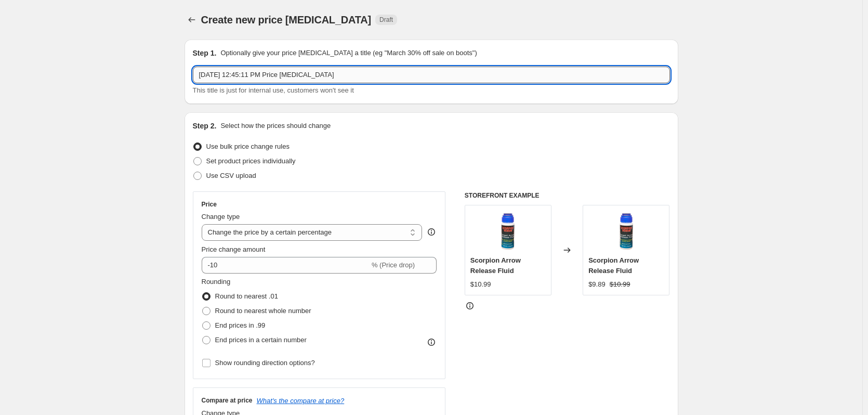  What do you see at coordinates (300, 401) in the screenshot?
I see `button: What's the compare at price?` at bounding box center [300, 401].